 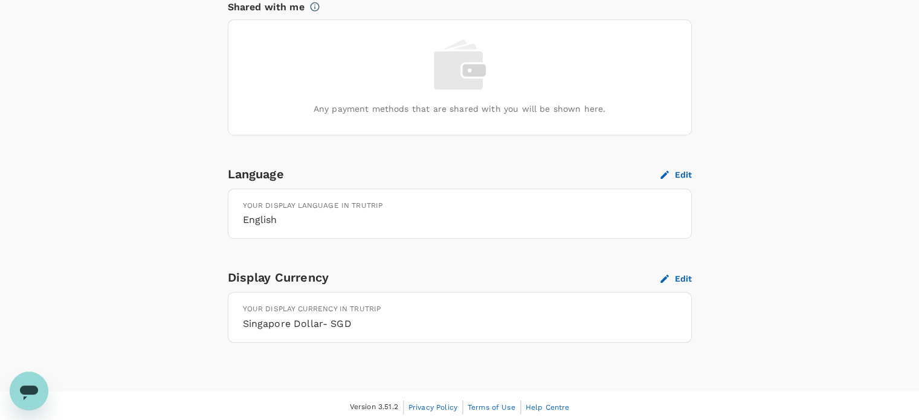 What do you see at coordinates (313, 205) in the screenshot?
I see `span: Your display language in TruTrip` at bounding box center [313, 205].